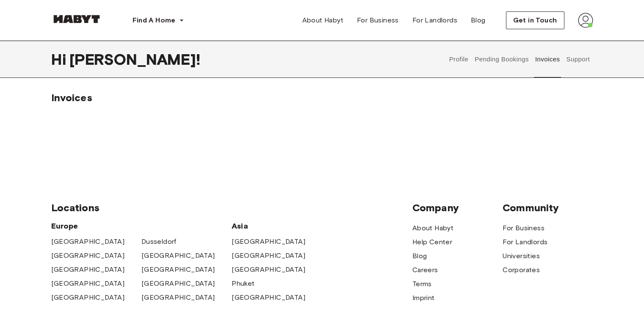  Describe the element at coordinates (457, 208) in the screenshot. I see `span: Company` at that location.